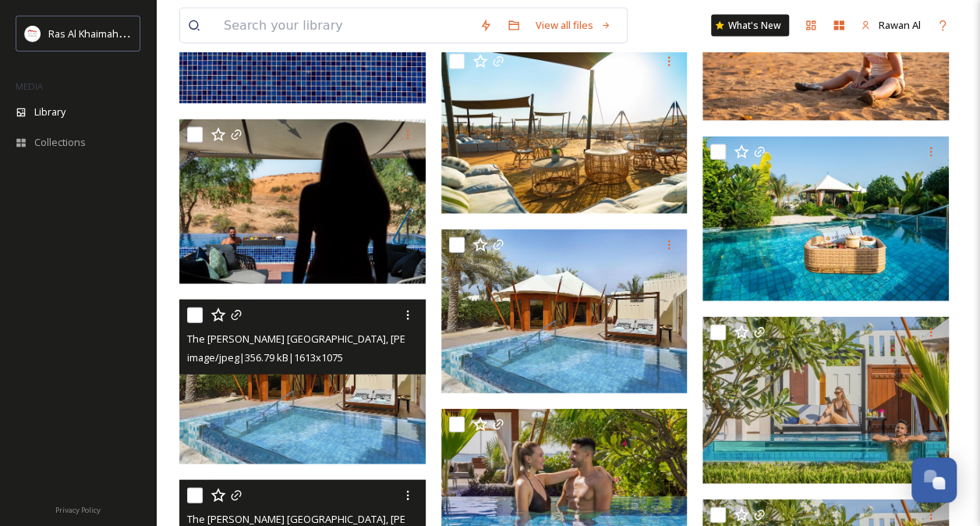 The image size is (980, 526). Describe the element at coordinates (573, 25) in the screenshot. I see `div: View all files` at that location.